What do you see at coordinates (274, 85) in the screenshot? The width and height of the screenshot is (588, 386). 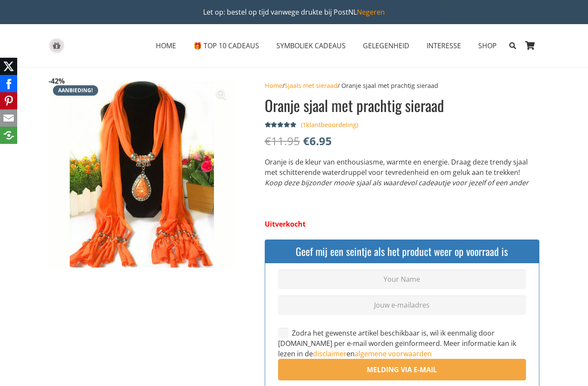 I see `a: Home` at bounding box center [274, 85].